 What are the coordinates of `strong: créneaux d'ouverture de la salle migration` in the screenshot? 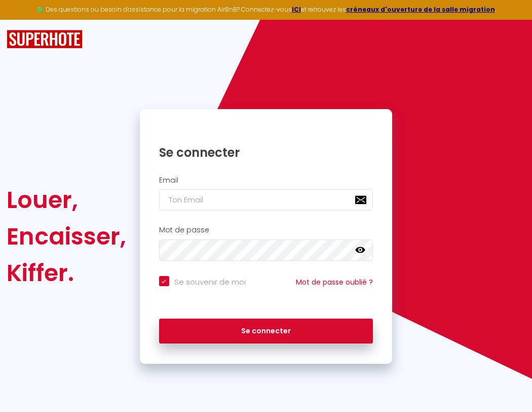 It's located at (421, 9).